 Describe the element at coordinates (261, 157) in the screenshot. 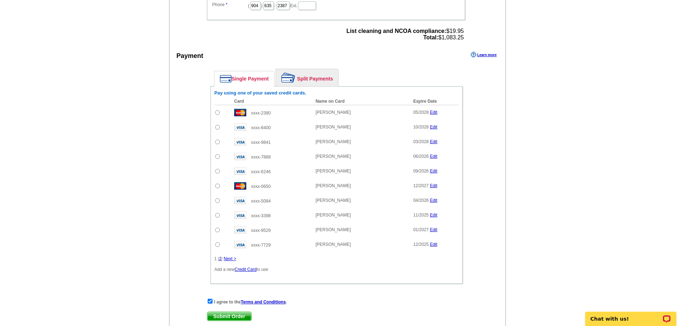

I see `span: xxxx-7888` at that location.